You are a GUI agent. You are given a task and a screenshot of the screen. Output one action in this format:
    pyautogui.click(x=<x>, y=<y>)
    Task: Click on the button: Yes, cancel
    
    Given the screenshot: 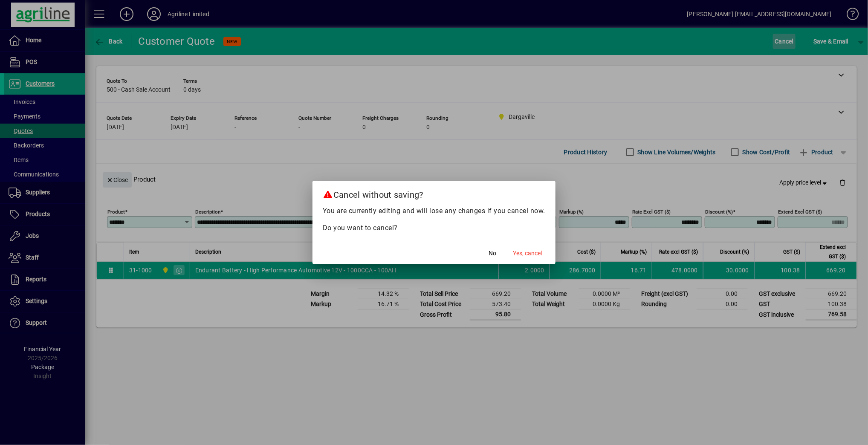 What is the action you would take?
    pyautogui.click(x=527, y=253)
    